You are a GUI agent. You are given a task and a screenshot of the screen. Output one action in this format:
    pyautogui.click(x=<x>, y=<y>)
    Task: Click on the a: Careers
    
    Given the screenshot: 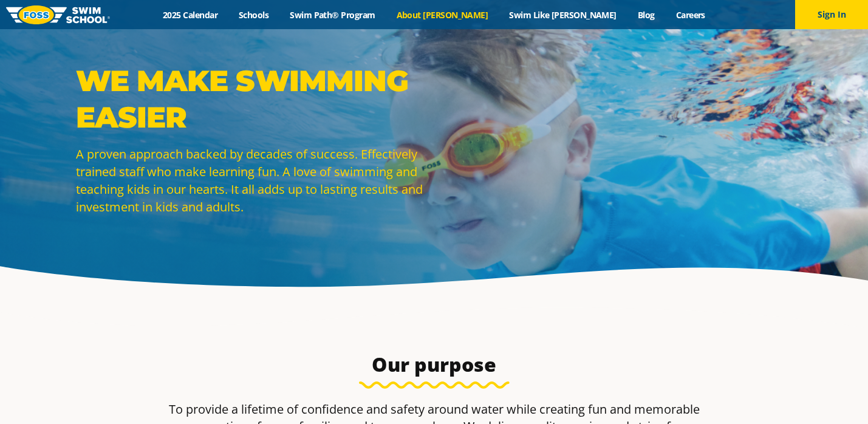 What is the action you would take?
    pyautogui.click(x=690, y=14)
    